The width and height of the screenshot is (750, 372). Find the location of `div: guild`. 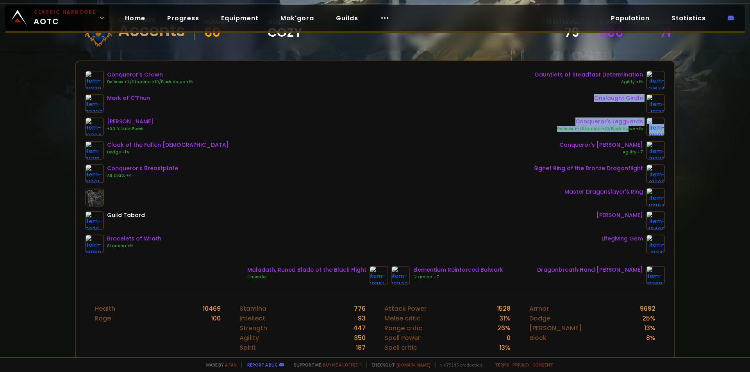

div: guild is located at coordinates (285, 27).